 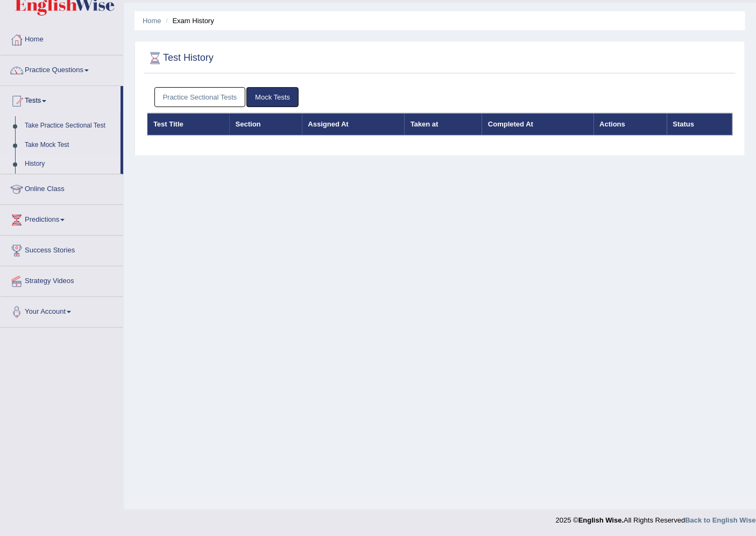 What do you see at coordinates (272, 97) in the screenshot?
I see `a: Mock Tests` at bounding box center [272, 97].